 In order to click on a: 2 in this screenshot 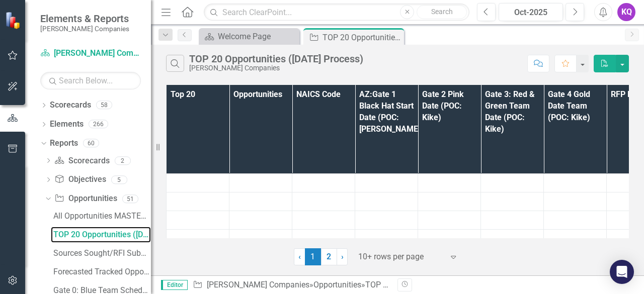, I will do `click(329, 257)`.